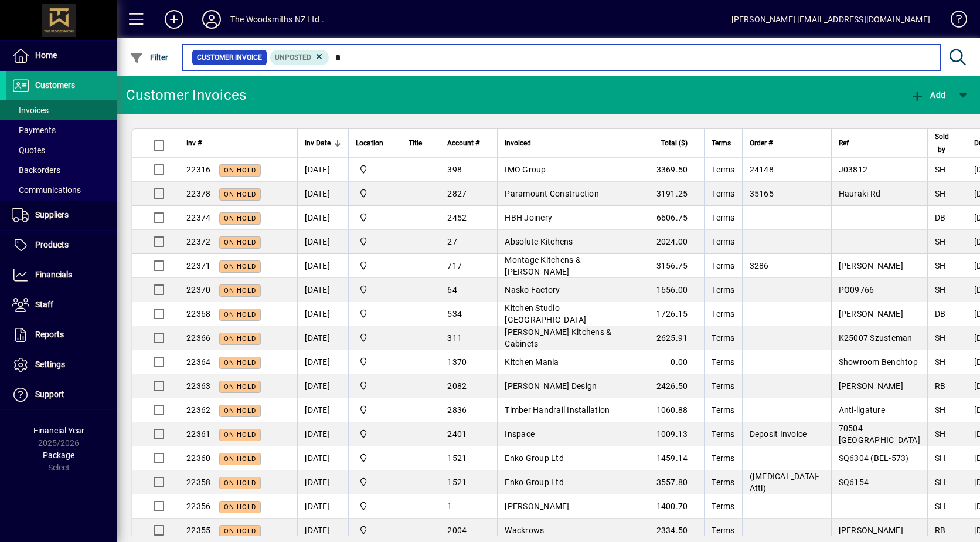 Image resolution: width=980 pixels, height=542 pixels. What do you see at coordinates (531, 362) in the screenshot?
I see `span: Kitchen Mania` at bounding box center [531, 362].